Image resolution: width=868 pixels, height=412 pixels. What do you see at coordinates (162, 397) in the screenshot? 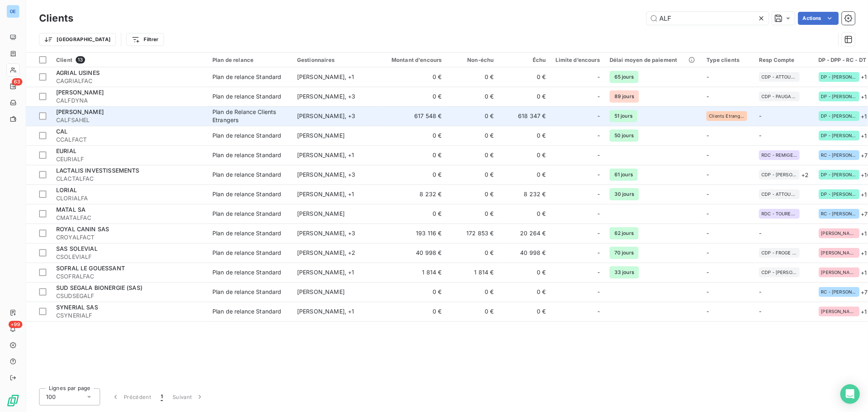
I see `button: 1` at bounding box center [162, 397].